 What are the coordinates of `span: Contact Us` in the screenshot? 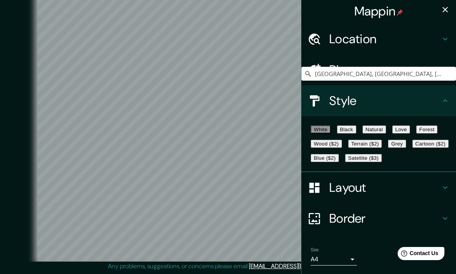 It's located at (37, 9).